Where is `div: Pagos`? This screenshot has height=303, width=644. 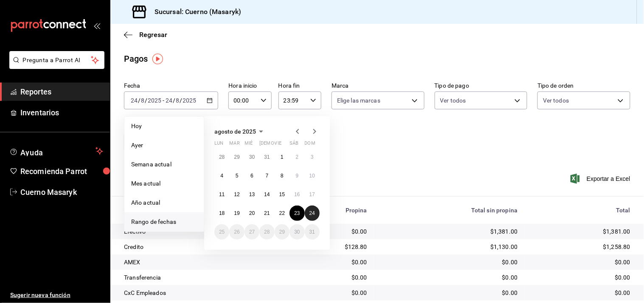 div: Pagos is located at coordinates (136, 59).